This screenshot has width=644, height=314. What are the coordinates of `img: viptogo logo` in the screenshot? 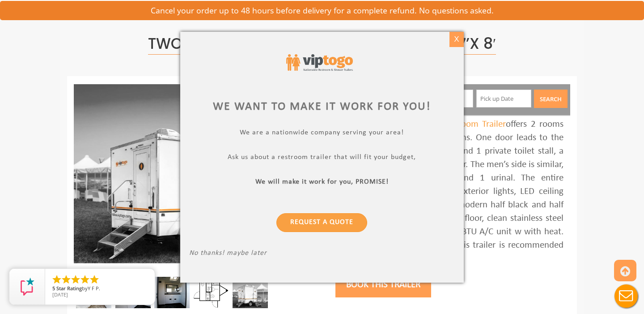 It's located at (319, 63).